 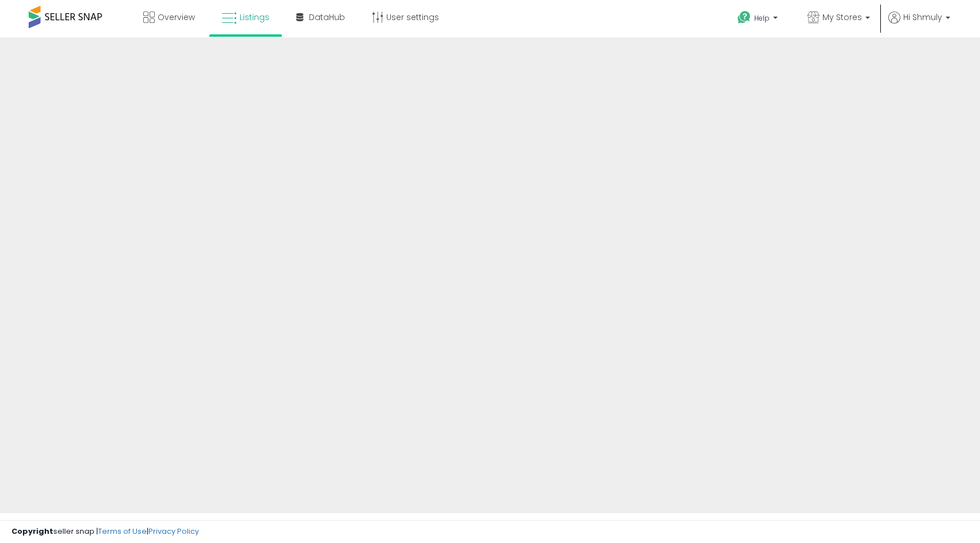 I want to click on span: Help, so click(x=762, y=17).